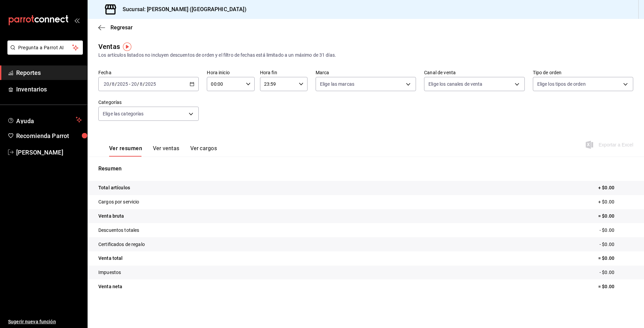 Image resolution: width=644 pixels, height=328 pixels. What do you see at coordinates (337, 84) in the screenshot?
I see `span: Elige las marcas` at bounding box center [337, 84].